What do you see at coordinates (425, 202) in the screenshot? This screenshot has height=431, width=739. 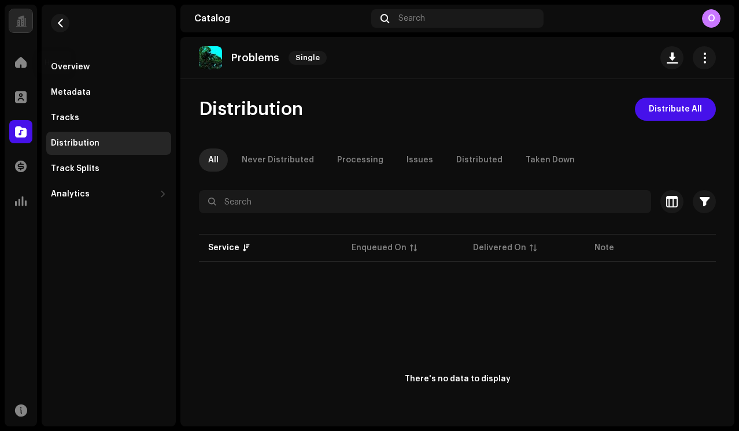 I see `input: Search` at bounding box center [425, 202].